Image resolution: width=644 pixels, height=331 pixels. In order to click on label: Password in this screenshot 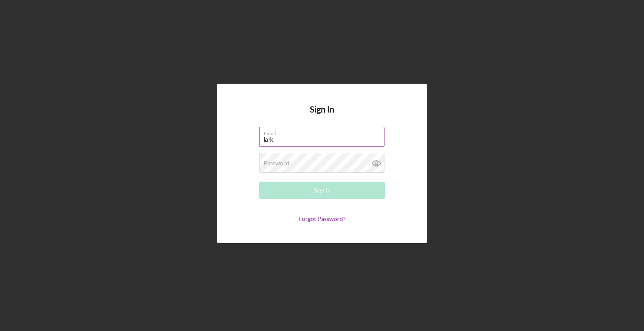, I will do `click(276, 163)`.